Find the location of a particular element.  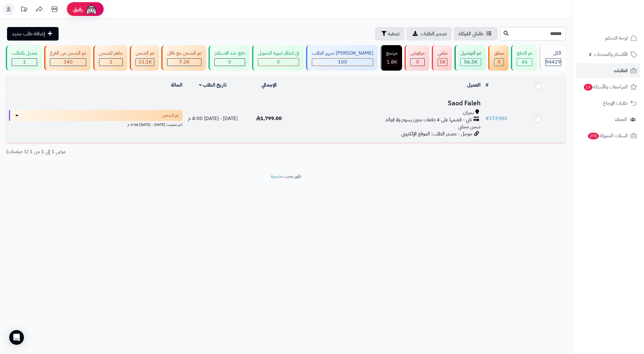

a: العميل is located at coordinates (474, 85).